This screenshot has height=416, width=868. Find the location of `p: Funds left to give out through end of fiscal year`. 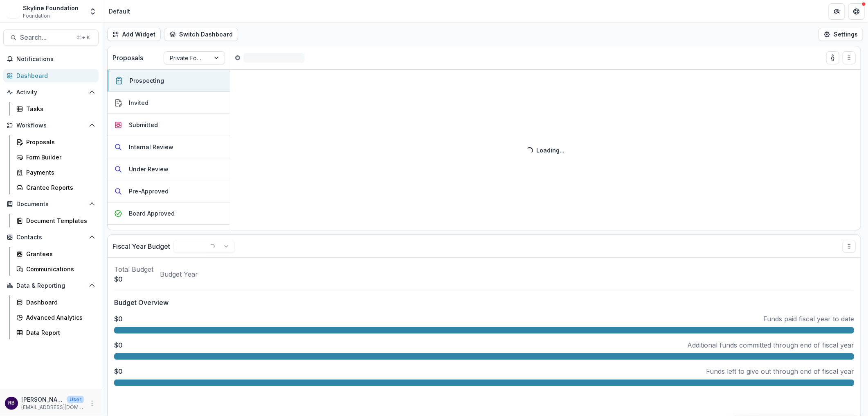

p: Funds left to give out through end of fiscal year is located at coordinates (780, 371).